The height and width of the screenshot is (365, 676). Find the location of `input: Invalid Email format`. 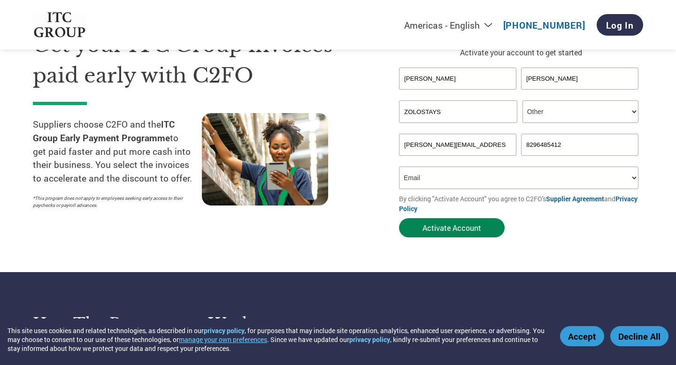

input: Invalid Email format is located at coordinates (458, 145).